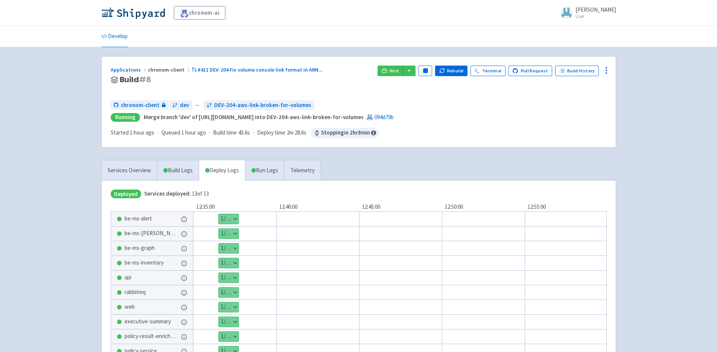  What do you see at coordinates (148, 321) in the screenshot?
I see `span: executive-summary` at bounding box center [148, 321].